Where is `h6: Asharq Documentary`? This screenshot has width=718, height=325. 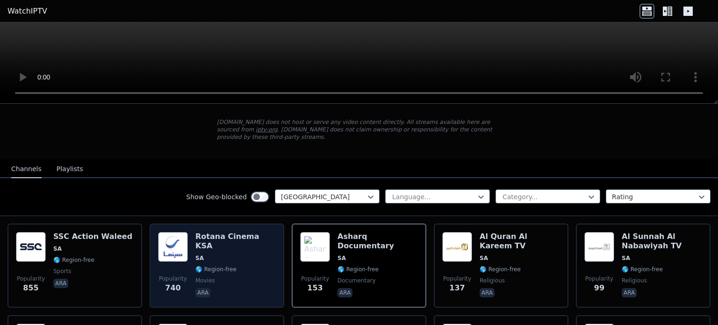
h6: Asharq Documentary is located at coordinates (378, 241).